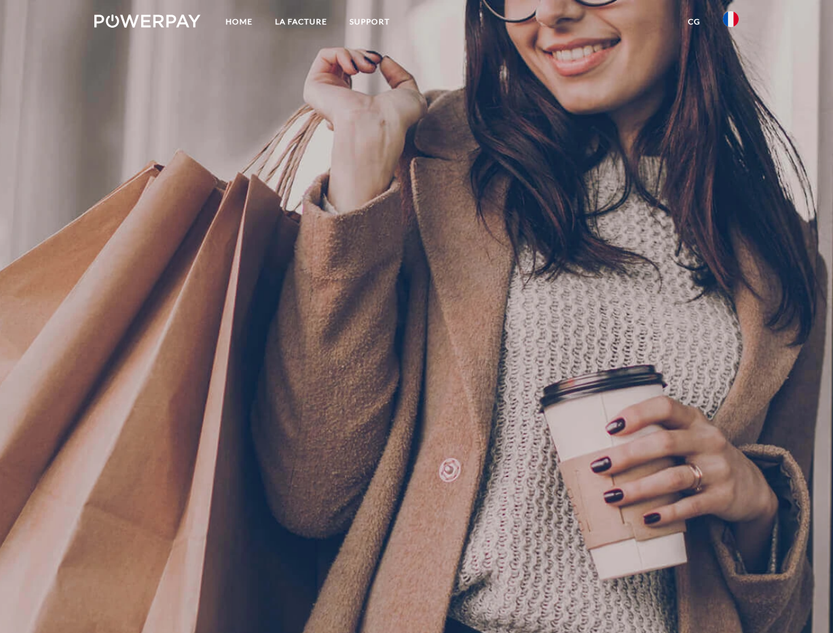 This screenshot has width=833, height=633. What do you see at coordinates (731, 19) in the screenshot?
I see `img: fr` at bounding box center [731, 19].